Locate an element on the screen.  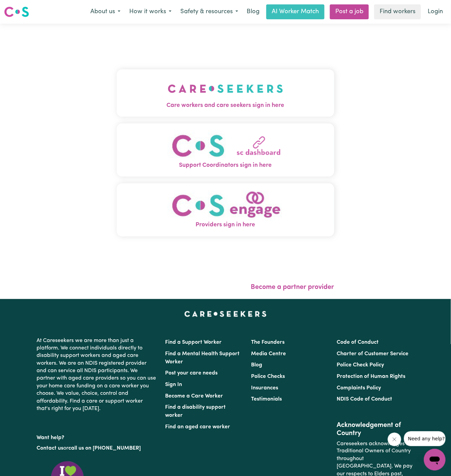
a: Insurances is located at coordinates (264, 388).